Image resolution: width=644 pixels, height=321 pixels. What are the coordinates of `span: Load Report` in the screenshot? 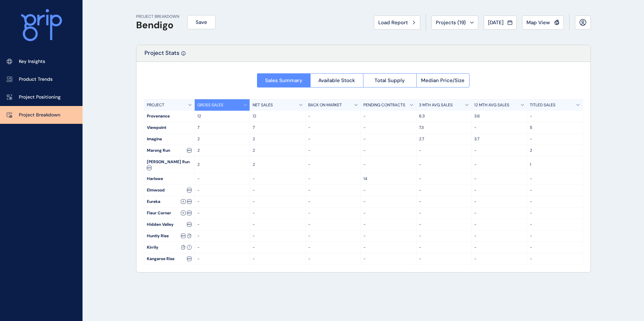 It's located at (393, 22).